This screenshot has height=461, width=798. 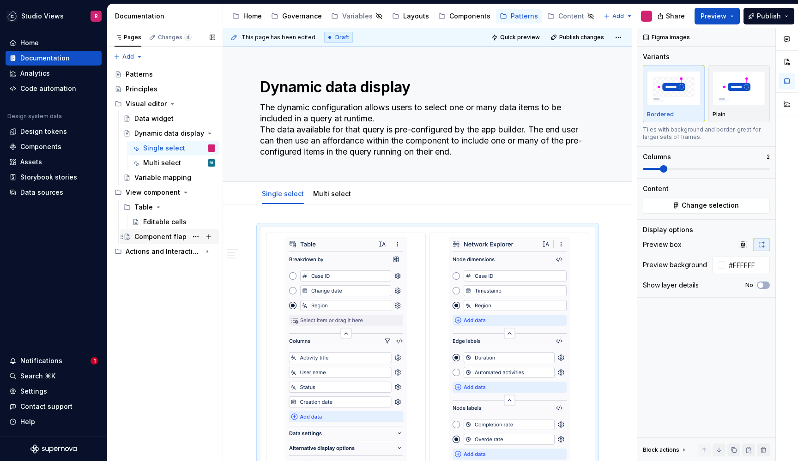 What do you see at coordinates (54, 89) in the screenshot?
I see `a: Code automation` at bounding box center [54, 89].